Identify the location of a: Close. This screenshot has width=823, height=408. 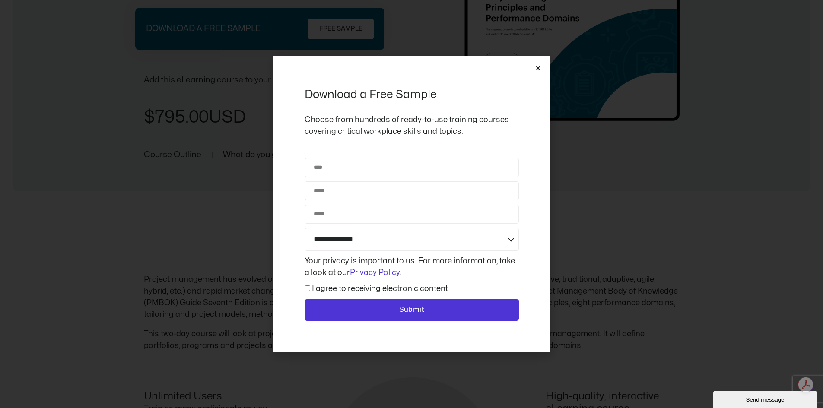
(538, 68).